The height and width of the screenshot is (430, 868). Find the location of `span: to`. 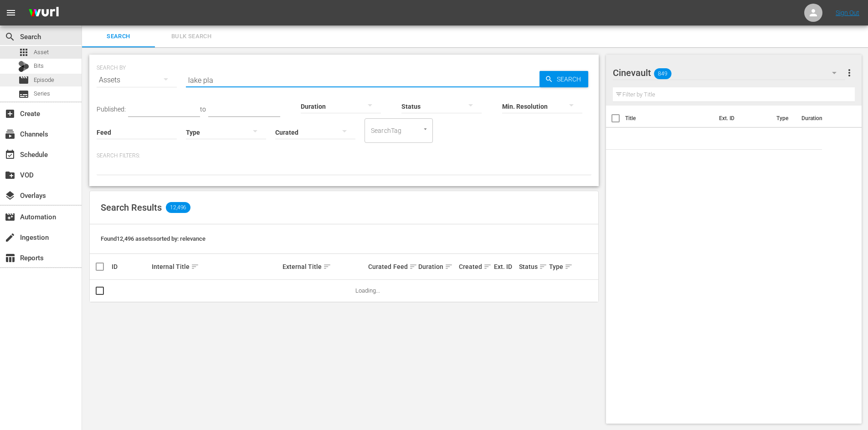

span: to is located at coordinates (203, 109).